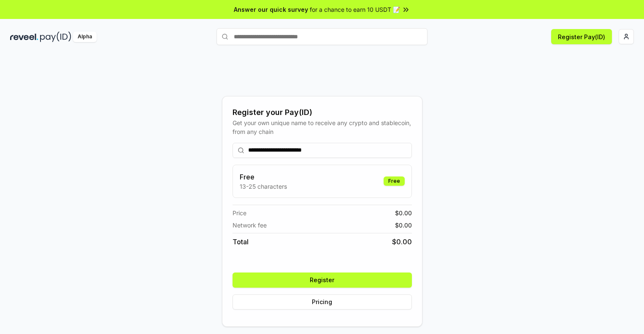 Image resolution: width=644 pixels, height=334 pixels. What do you see at coordinates (322, 113) in the screenshot?
I see `div: Register your Pay(ID)` at bounding box center [322, 113].